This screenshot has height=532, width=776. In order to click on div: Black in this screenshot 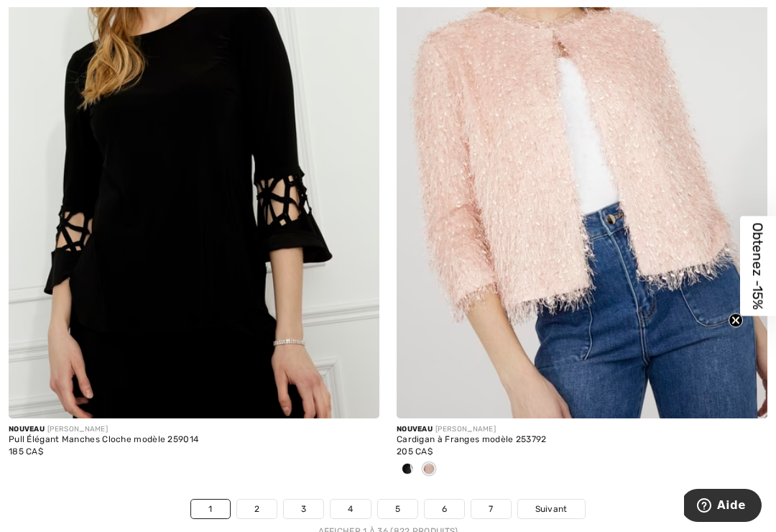, I will do `click(407, 469)`.